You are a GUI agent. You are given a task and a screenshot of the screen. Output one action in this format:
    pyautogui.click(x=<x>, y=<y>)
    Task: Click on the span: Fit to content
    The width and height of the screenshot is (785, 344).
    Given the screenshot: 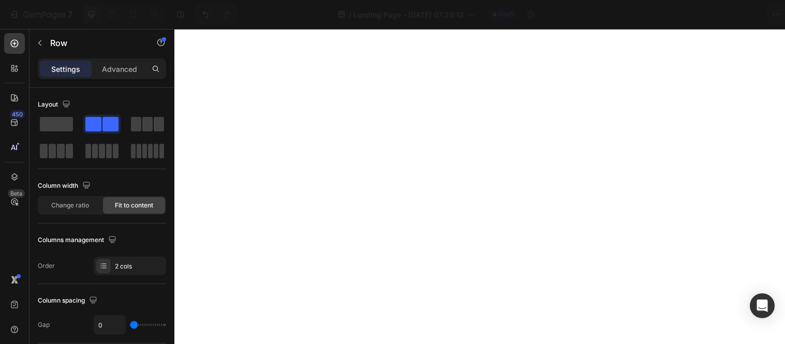 What is the action you would take?
    pyautogui.click(x=134, y=205)
    